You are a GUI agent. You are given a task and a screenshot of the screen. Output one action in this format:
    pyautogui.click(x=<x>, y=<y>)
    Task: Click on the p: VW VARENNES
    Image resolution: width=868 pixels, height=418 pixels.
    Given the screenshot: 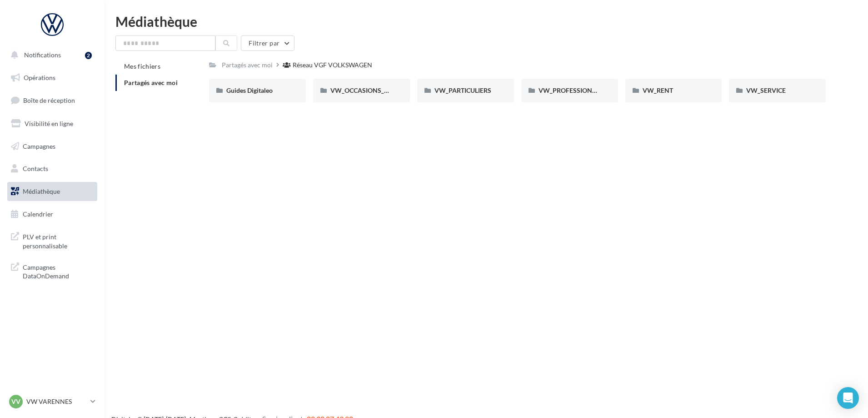 What is the action you would take?
    pyautogui.click(x=56, y=402)
    